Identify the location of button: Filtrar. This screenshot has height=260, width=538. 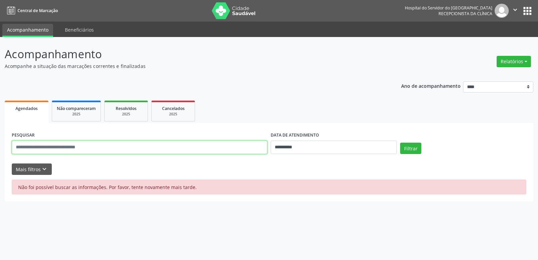
(410, 148).